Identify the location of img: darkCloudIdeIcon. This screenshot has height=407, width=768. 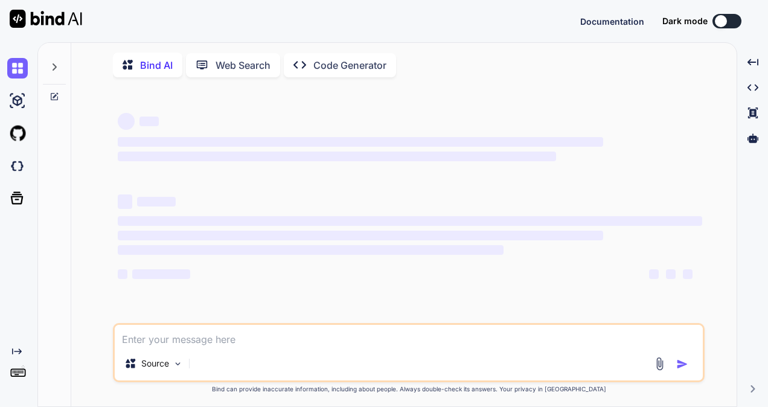
(18, 166).